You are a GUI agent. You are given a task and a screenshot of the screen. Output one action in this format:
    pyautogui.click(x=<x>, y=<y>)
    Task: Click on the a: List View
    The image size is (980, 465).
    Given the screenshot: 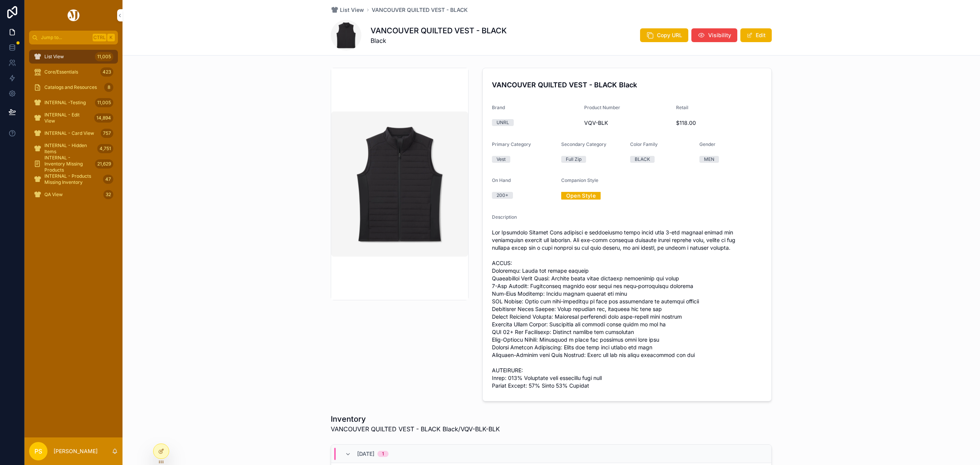 What is the action you would take?
    pyautogui.click(x=347, y=10)
    